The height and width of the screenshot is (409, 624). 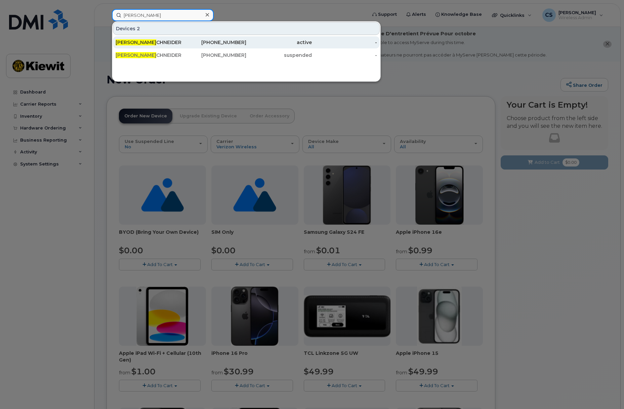 What do you see at coordinates (246, 29) in the screenshot?
I see `div: Devices` at bounding box center [246, 29].